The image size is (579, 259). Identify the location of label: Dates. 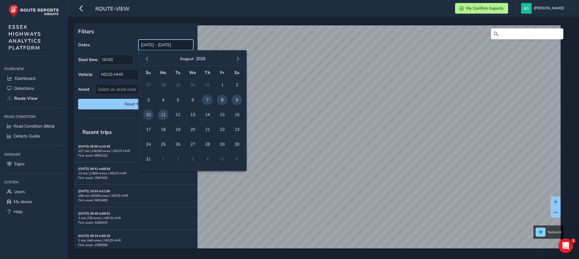
(84, 45).